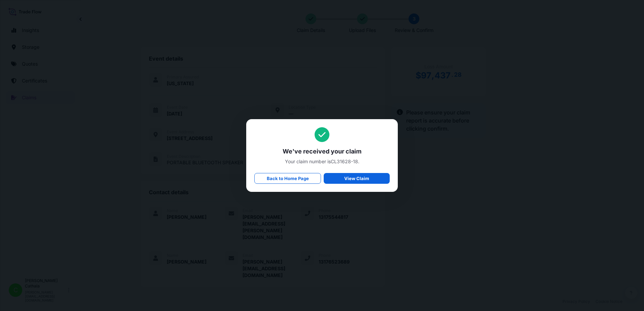  What do you see at coordinates (357, 178) in the screenshot?
I see `a: View Claim` at bounding box center [357, 178].